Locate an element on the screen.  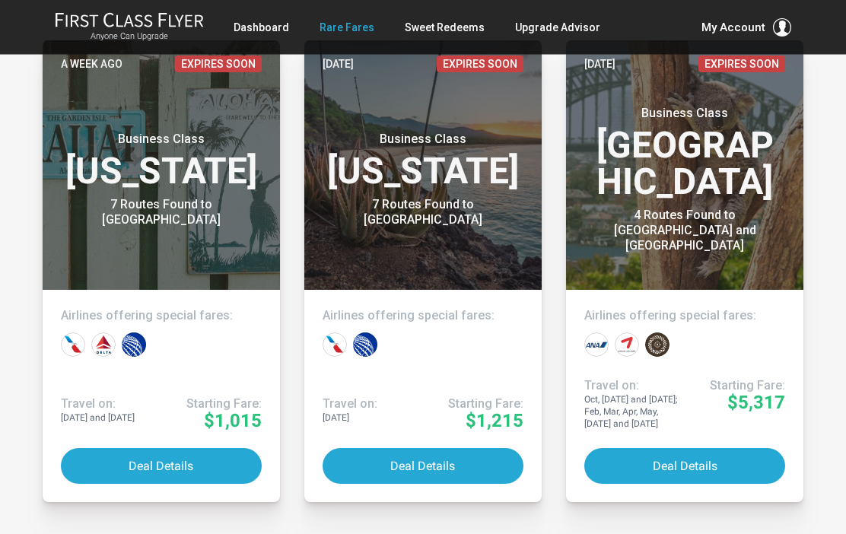
div: Asiana is located at coordinates (627, 345).